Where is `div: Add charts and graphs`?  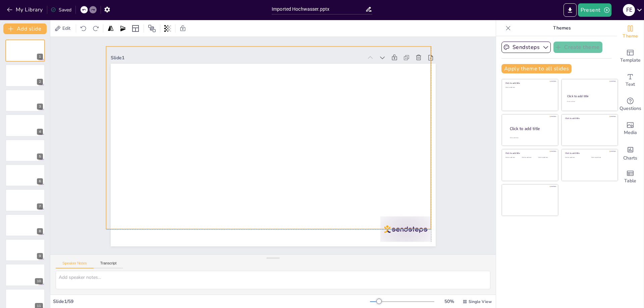 div: Add charts and graphs is located at coordinates (630, 153).